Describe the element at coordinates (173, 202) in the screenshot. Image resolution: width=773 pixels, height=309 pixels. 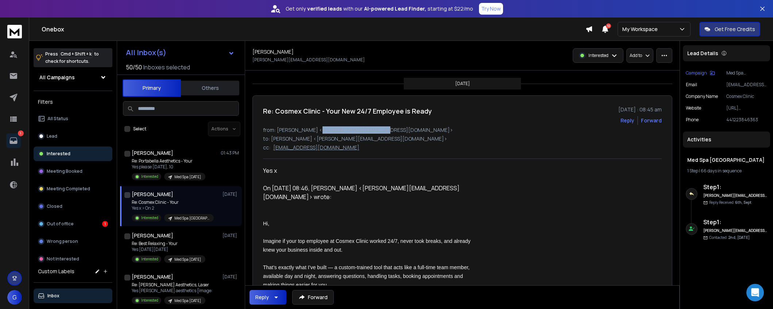
I see `p: Re: Cosmex Clinic - Your` at that location.